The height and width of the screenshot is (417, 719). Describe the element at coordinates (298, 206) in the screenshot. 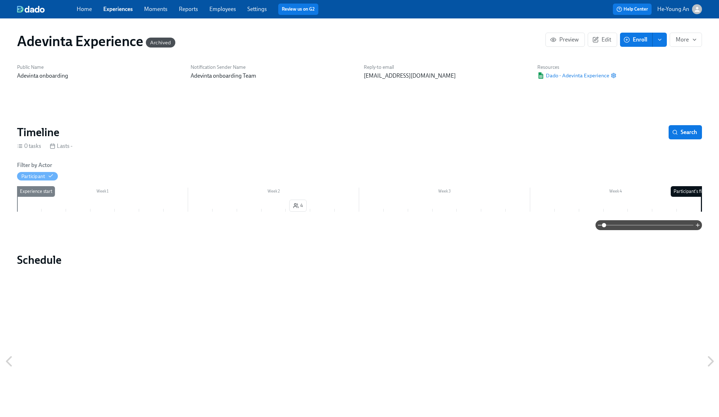

I see `button: 4` at that location.